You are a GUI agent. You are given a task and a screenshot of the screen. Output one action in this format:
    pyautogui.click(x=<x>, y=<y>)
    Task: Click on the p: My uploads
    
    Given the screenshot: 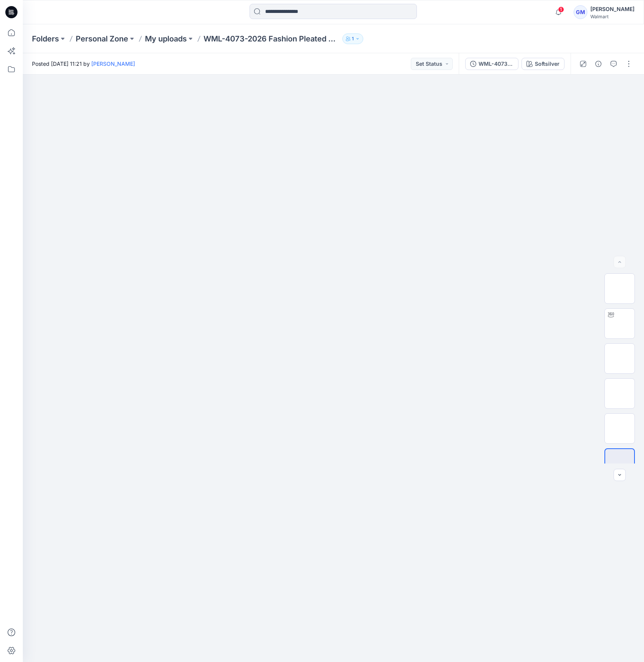 What is the action you would take?
    pyautogui.click(x=166, y=39)
    